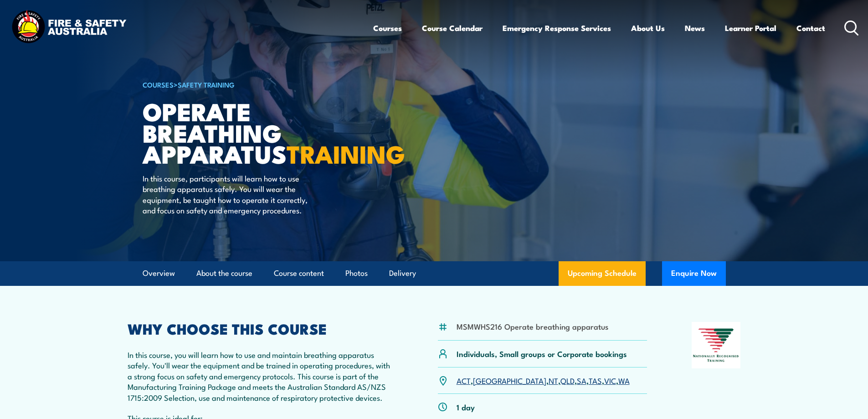 The width and height of the screenshot is (868, 419). I want to click on a: ACT, so click(463, 380).